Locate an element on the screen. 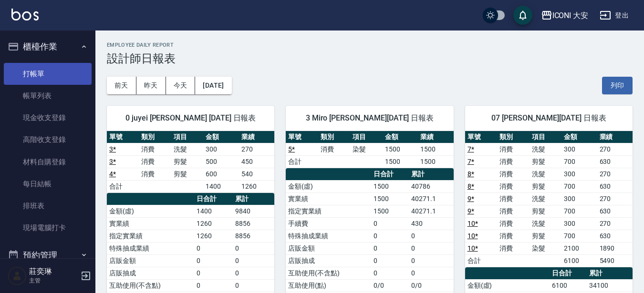 The width and height of the screenshot is (644, 293). img: Logo is located at coordinates (25, 15).